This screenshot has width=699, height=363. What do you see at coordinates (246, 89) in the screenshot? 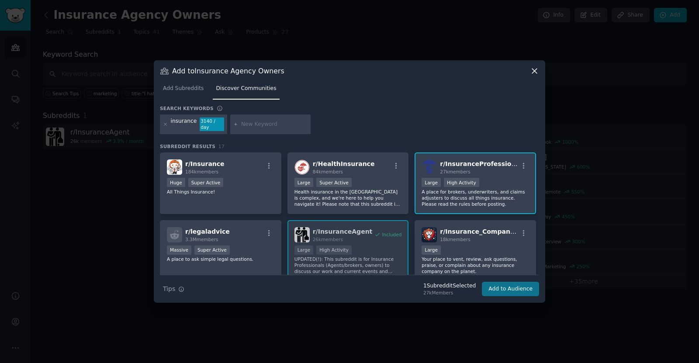
I see `span: Discover Communities` at bounding box center [246, 89].